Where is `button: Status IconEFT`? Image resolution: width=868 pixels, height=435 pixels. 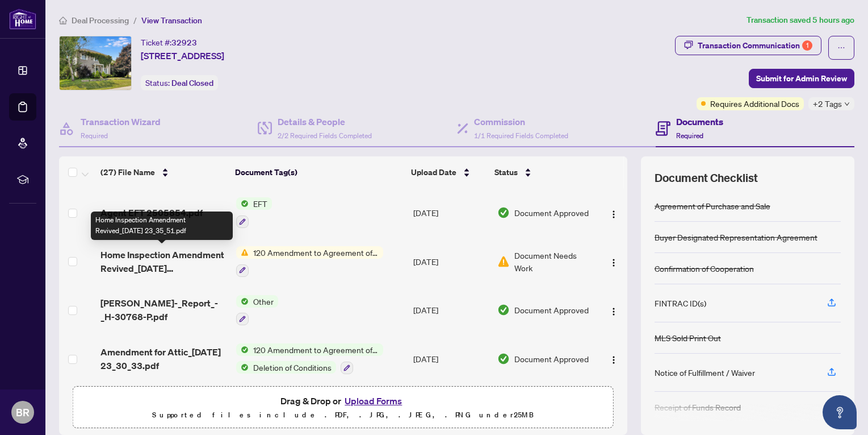
button: Status IconEFT is located at coordinates (254, 213).